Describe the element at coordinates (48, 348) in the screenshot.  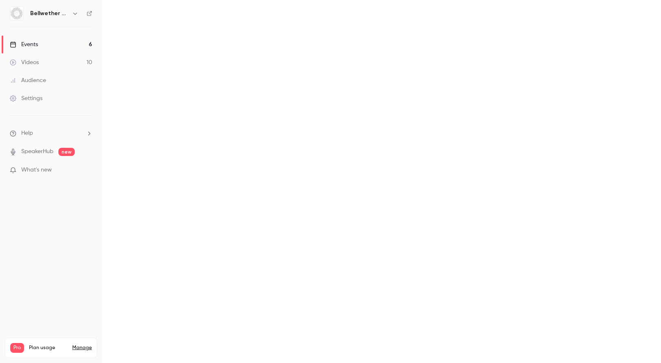
I see `span: Plan usage` at that location.